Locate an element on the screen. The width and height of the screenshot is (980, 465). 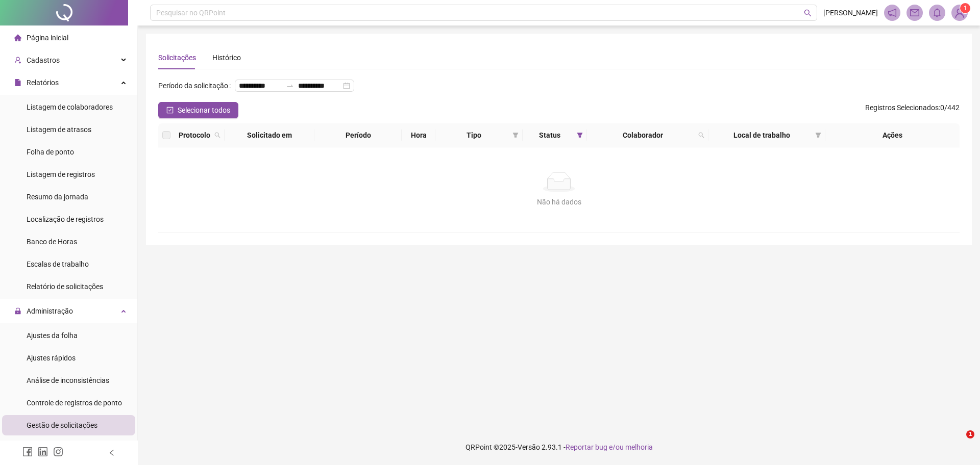
th: Solicitado em is located at coordinates (270, 135).